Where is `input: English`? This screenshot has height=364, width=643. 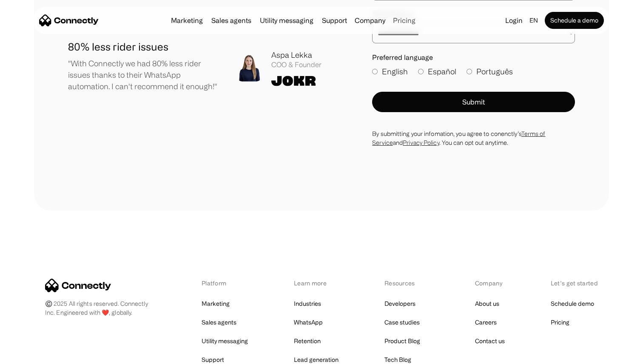
input: English is located at coordinates (375, 71).